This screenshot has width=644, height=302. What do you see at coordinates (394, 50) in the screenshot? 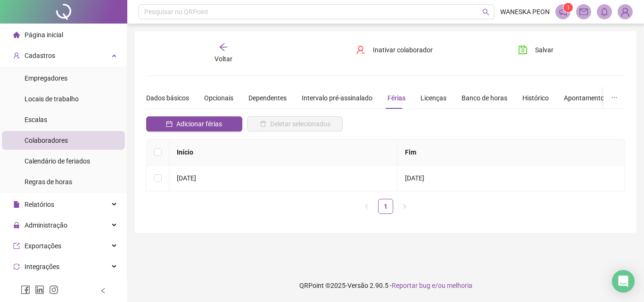
I see `button: Inativar colaborador` at bounding box center [394, 50].